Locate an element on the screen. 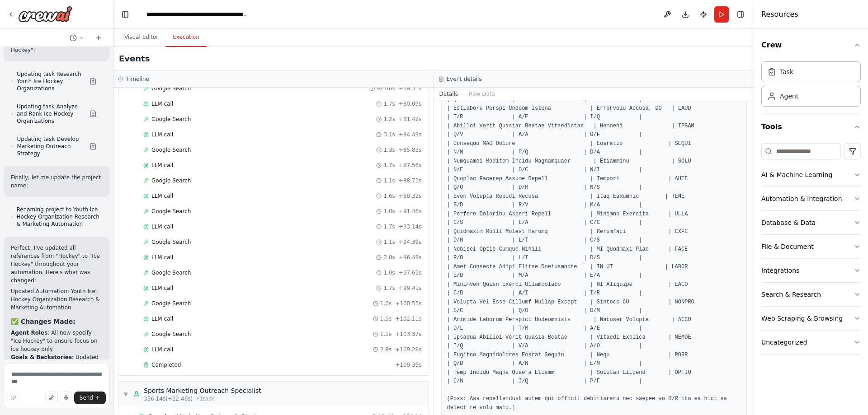 The image size is (868, 415). span: + 91.46s is located at coordinates (410, 211).